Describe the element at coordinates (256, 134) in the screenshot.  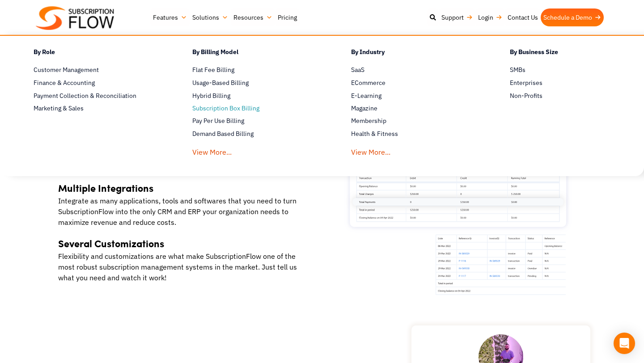
I see `a: Demand Based Billing` at that location.